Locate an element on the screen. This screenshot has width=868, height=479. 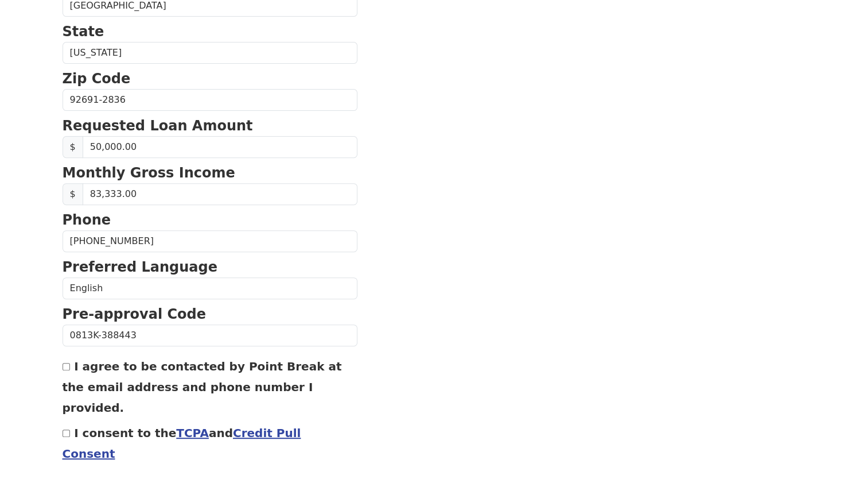
input: Monthly Gross Income is located at coordinates (219, 194).